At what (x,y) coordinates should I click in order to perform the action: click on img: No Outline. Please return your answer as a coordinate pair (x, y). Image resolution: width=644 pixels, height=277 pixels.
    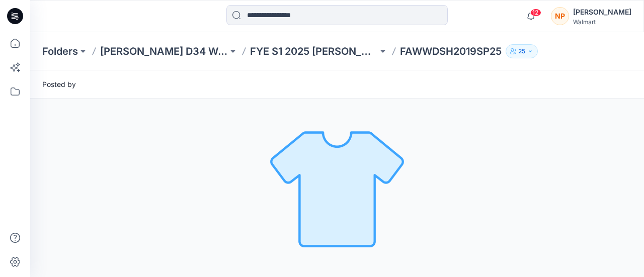
    Looking at the image, I should click on (337, 188).